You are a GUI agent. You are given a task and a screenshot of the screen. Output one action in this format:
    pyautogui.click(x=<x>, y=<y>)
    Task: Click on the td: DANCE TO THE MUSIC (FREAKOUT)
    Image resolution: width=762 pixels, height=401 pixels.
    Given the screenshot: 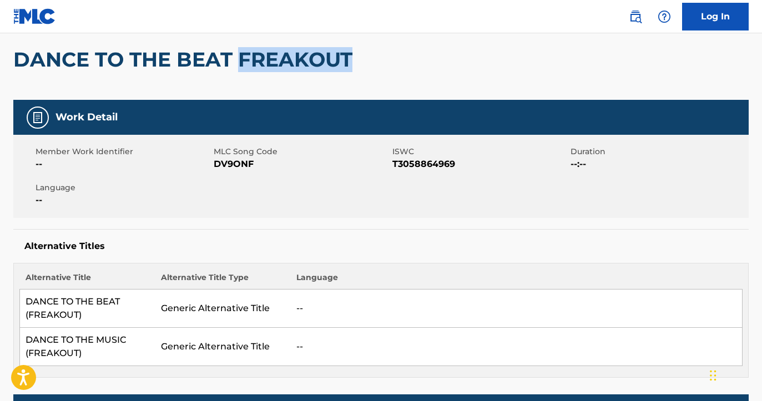 What is the action you would take?
    pyautogui.click(x=88, y=347)
    